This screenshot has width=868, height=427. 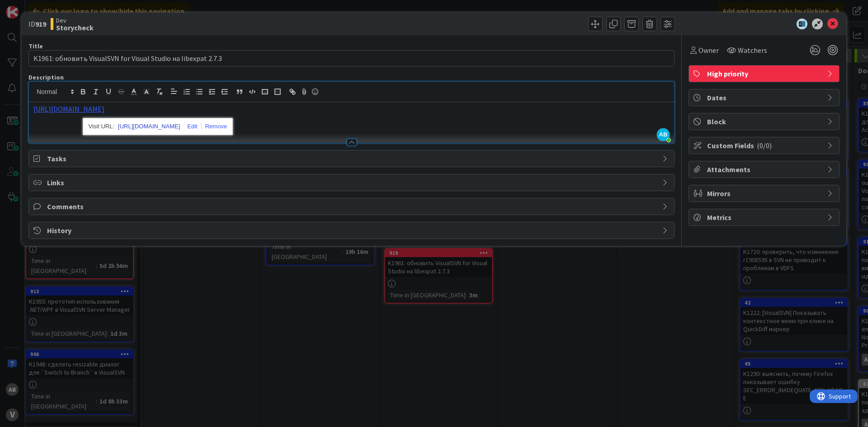 What do you see at coordinates (765, 217) in the screenshot?
I see `span: Metrics` at bounding box center [765, 217].